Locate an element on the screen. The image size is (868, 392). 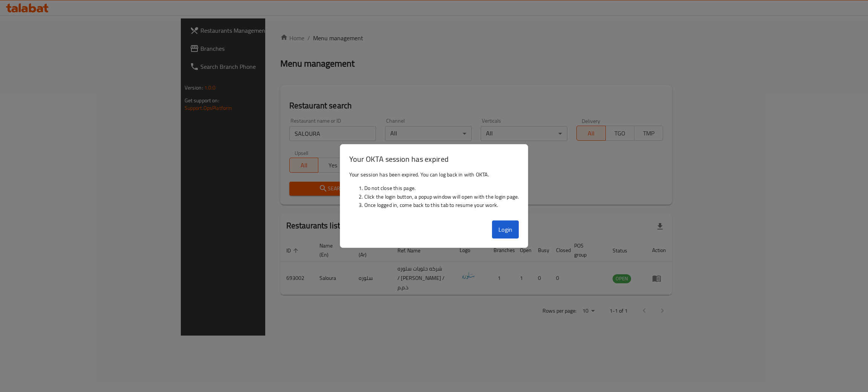
h3: Your OKTA session has expired is located at coordinates (434, 159).